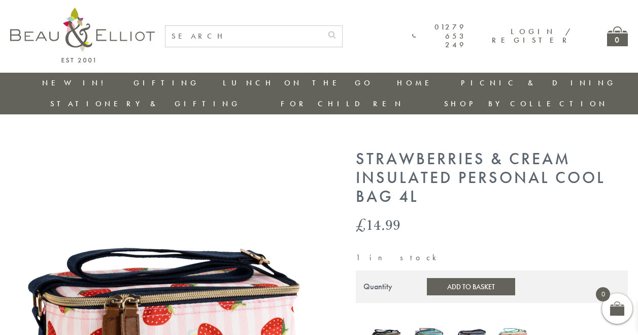 This screenshot has width=638, height=335. I want to click on bdi: 14.99, so click(378, 224).